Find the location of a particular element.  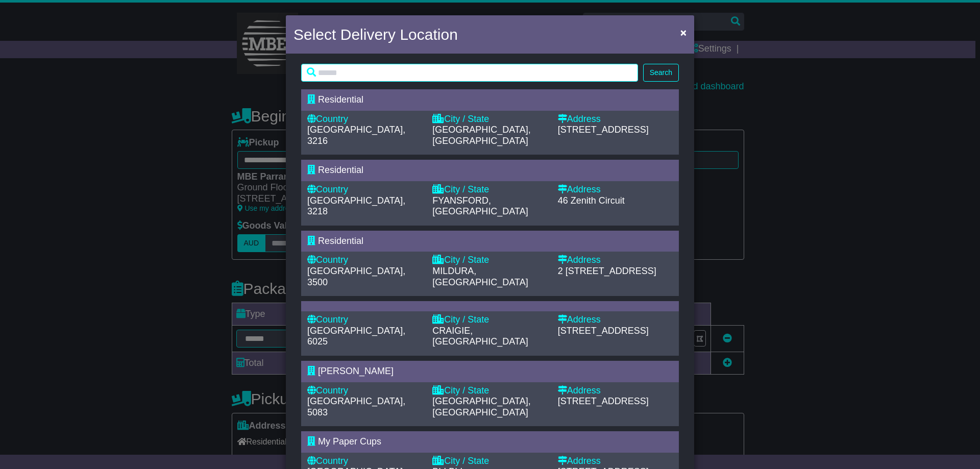

button: Search is located at coordinates (661, 72).